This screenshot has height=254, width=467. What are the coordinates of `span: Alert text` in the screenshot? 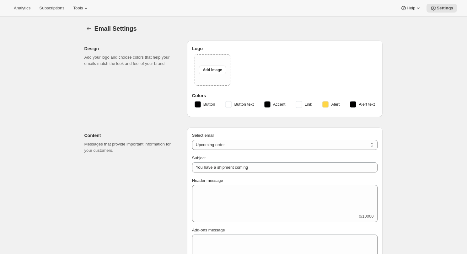 It's located at (366, 104).